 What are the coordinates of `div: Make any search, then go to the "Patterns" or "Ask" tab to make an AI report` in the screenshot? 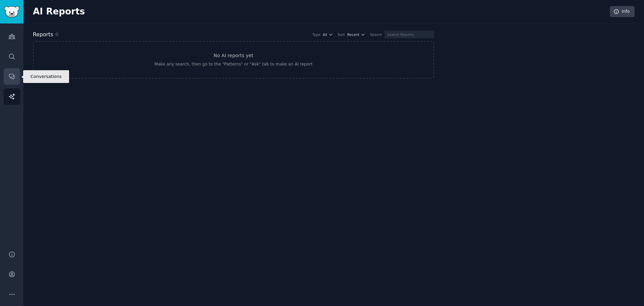 It's located at (233, 65).